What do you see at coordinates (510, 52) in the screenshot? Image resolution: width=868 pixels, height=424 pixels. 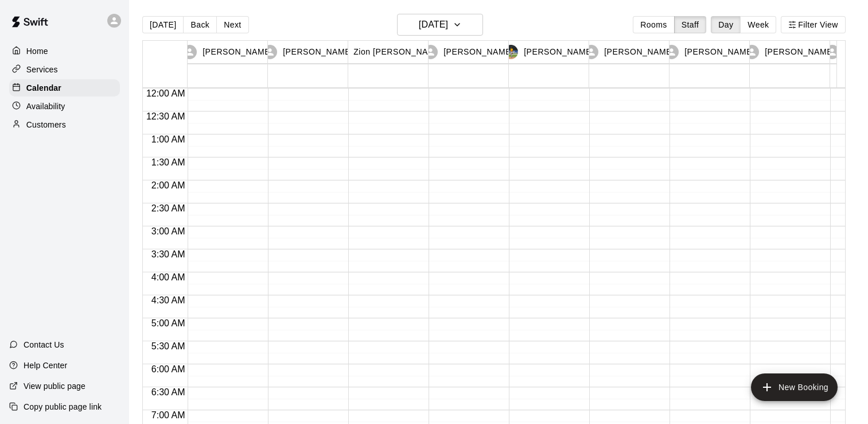 I see `img: Mike Morrison III` at bounding box center [510, 52].